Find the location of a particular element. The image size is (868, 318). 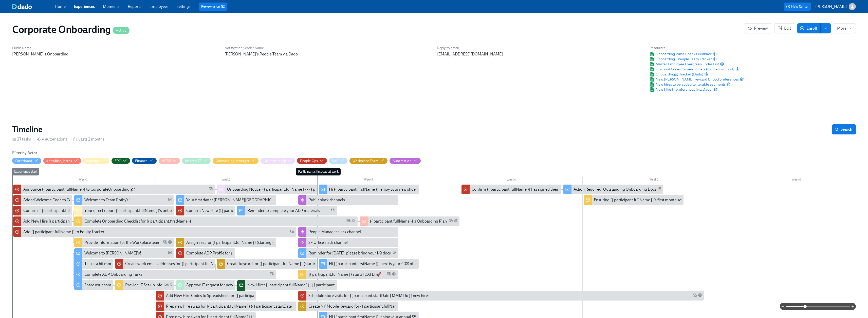

button: Workplace Team is located at coordinates (368, 161).